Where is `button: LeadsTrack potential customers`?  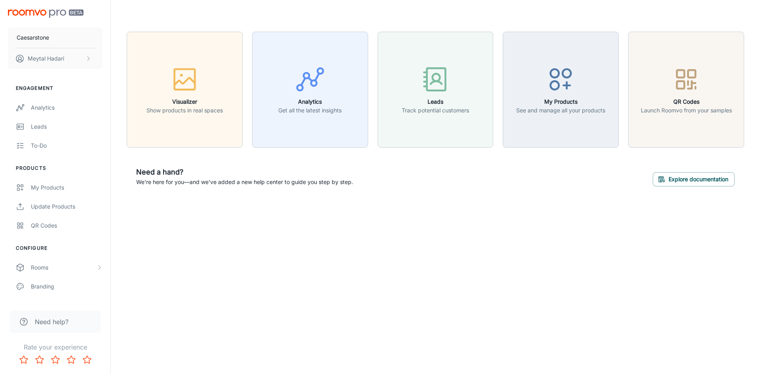 button: LeadsTrack potential customers is located at coordinates (435, 89).